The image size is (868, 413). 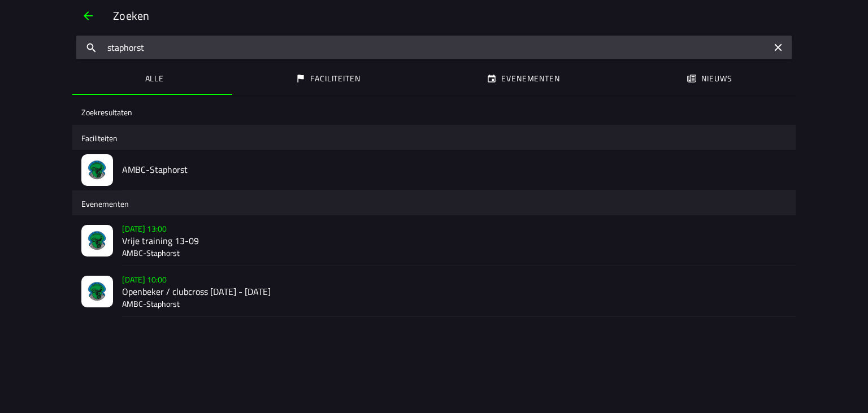 What do you see at coordinates (454, 241) in the screenshot?
I see `h2: Vrije training 13-09` at bounding box center [454, 241].